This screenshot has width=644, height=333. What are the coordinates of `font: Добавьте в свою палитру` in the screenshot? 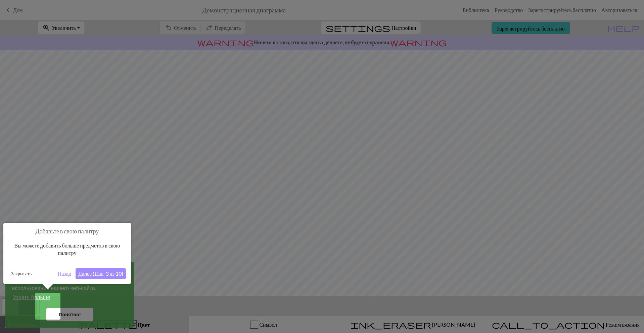 It's located at (67, 231).